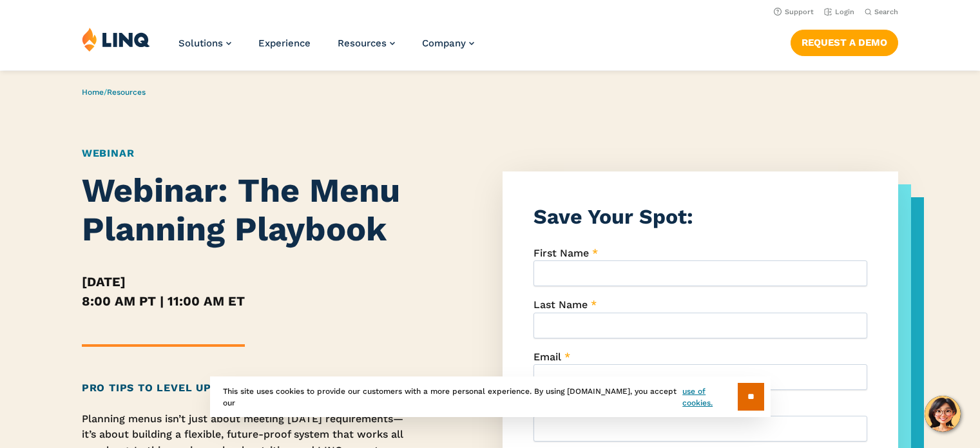 The width and height of the screenshot is (980, 448). What do you see at coordinates (284, 44) in the screenshot?
I see `a: Experience` at bounding box center [284, 44].